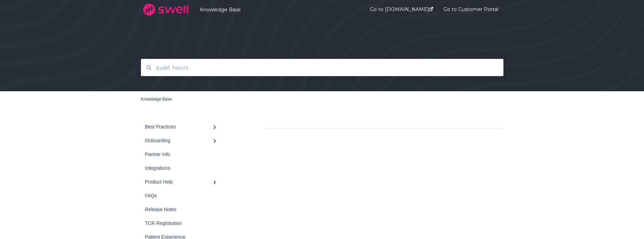 This screenshot has height=239, width=644. What do you see at coordinates (183, 210) in the screenshot?
I see `a: Release Notes` at bounding box center [183, 210].